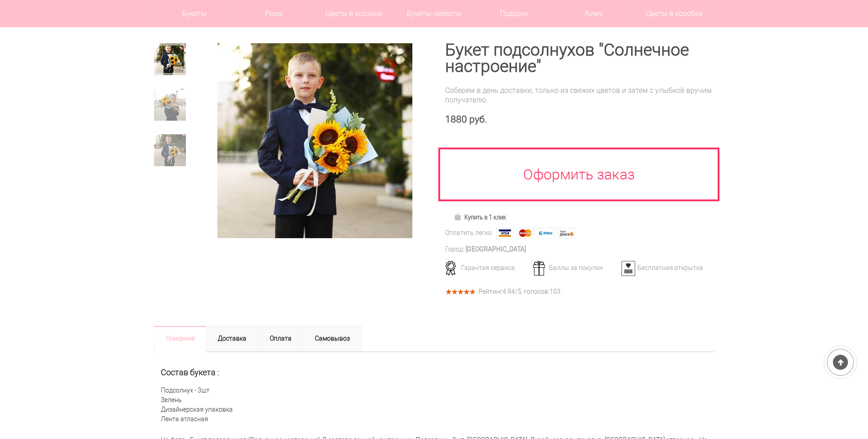  Describe the element at coordinates (580, 58) in the screenshot. I see `h1: Букет подсолнухов "Солнечное настроение"` at that location.